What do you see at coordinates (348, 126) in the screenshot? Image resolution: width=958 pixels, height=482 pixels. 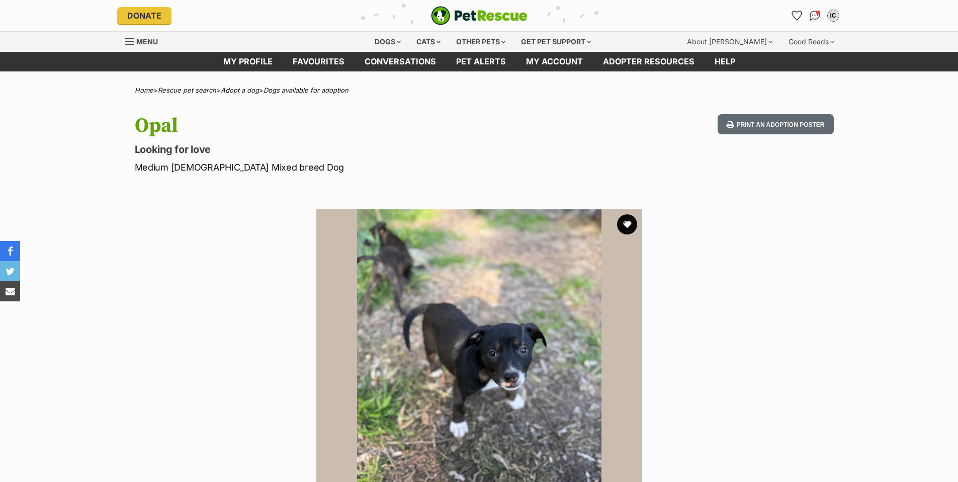 I see `h1: Opal` at bounding box center [348, 126].